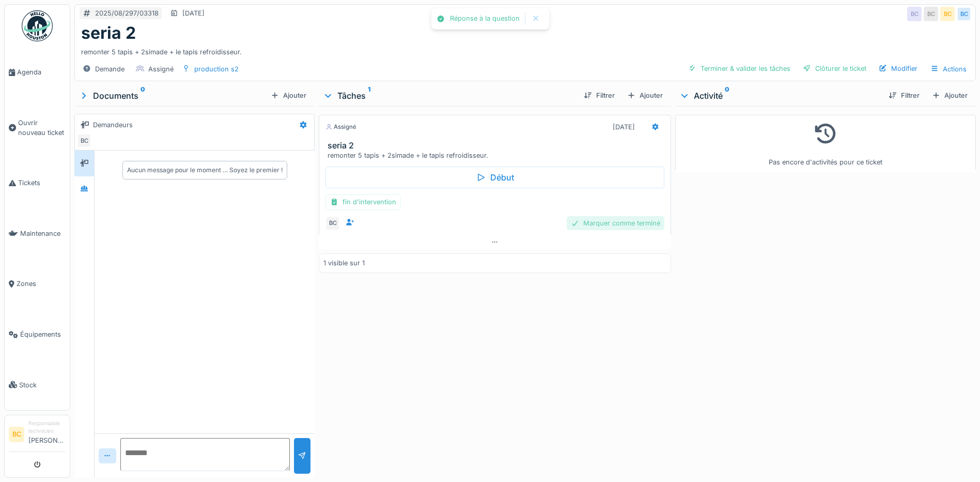 This screenshot has width=980, height=482. What do you see at coordinates (37, 72) in the screenshot?
I see `a: Agenda` at bounding box center [37, 72].